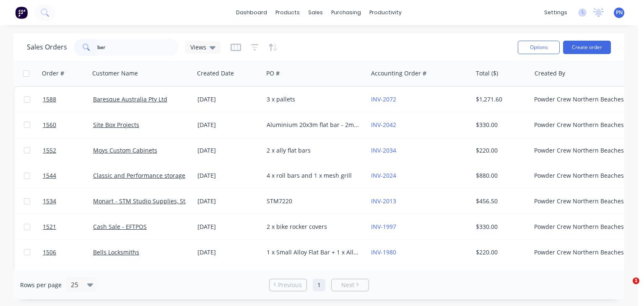  Describe the element at coordinates (316, 13) in the screenshot. I see `div: sales` at that location.